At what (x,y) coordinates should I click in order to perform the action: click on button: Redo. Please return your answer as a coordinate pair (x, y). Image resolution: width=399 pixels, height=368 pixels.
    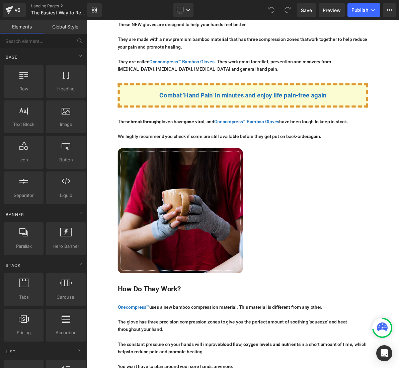
    Looking at the image, I should click on (287, 10).